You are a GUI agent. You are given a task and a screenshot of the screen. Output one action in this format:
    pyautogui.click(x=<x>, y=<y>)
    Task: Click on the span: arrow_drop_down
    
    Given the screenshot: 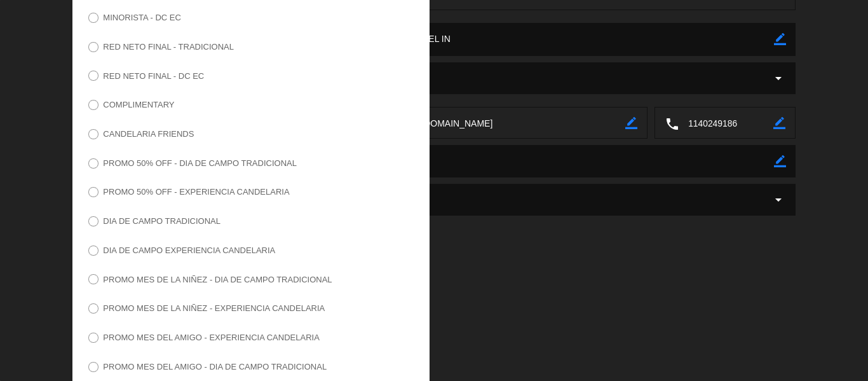 What is the action you would take?
    pyautogui.click(x=779, y=200)
    